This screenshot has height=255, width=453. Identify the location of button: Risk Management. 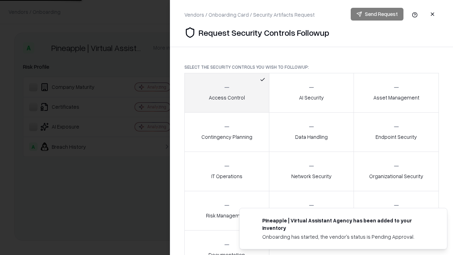
(227, 210).